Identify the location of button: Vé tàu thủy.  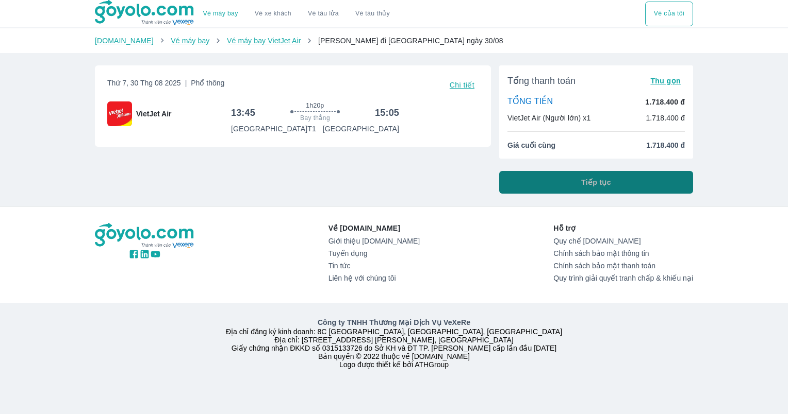
(372, 14).